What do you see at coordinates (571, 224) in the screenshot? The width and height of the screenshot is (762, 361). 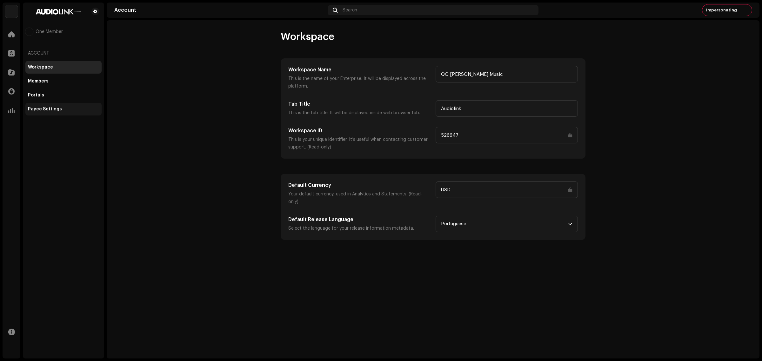 I see `div: dropdown trigger` at bounding box center [571, 224].